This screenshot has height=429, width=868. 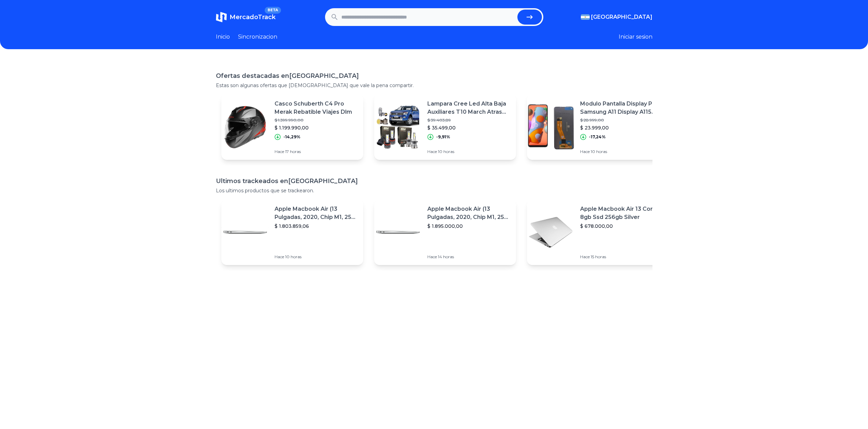 I want to click on button: Iniciar sesion, so click(x=636, y=37).